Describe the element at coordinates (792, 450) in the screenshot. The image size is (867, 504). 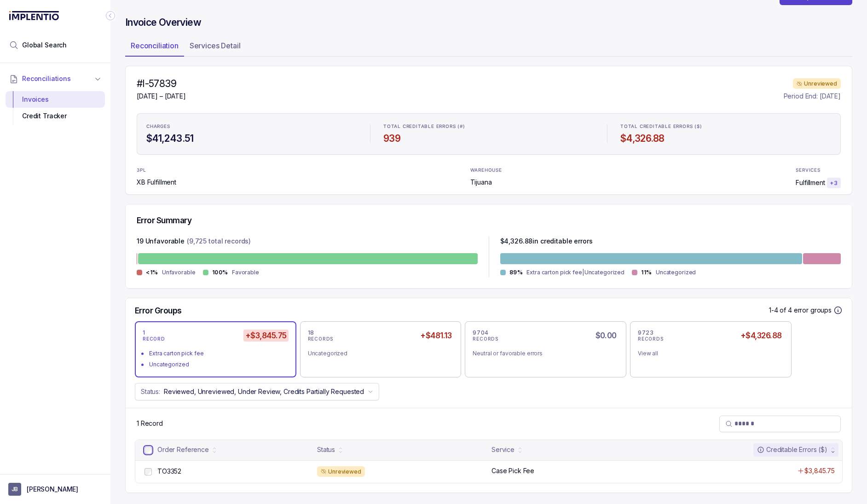
I see `div: Creditable Errors ($)` at that location.